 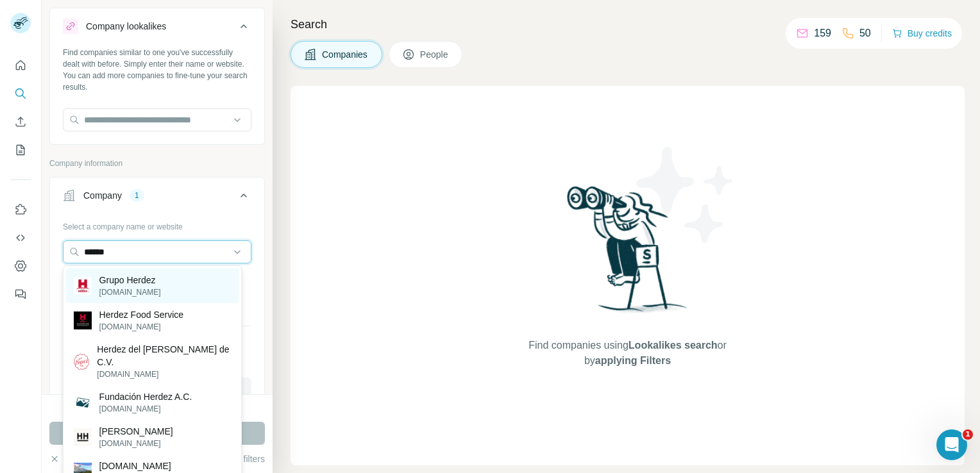 What do you see at coordinates (686, 195) in the screenshot?
I see `img: Surfe Illustration - Stars` at bounding box center [686, 195].